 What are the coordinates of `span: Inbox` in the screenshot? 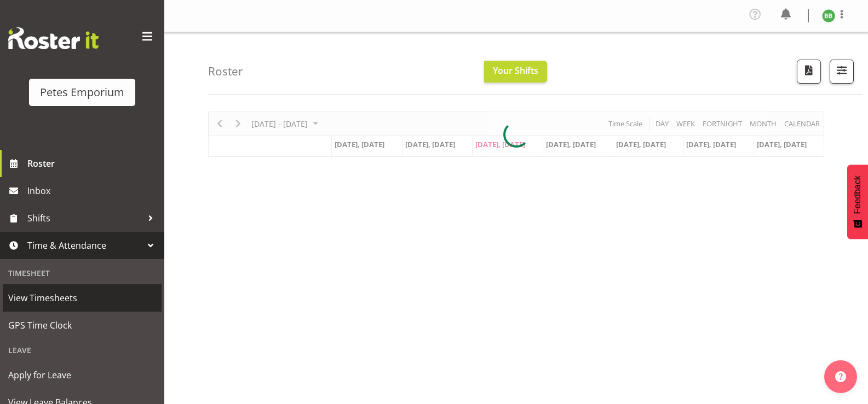 It's located at (93, 191).